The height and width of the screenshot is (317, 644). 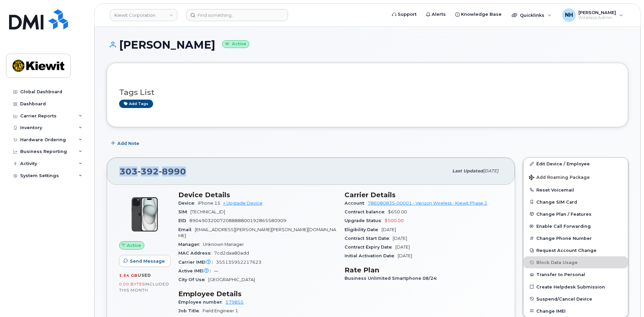 What do you see at coordinates (363, 229) in the screenshot?
I see `span: Eligibility Date` at bounding box center [363, 229].